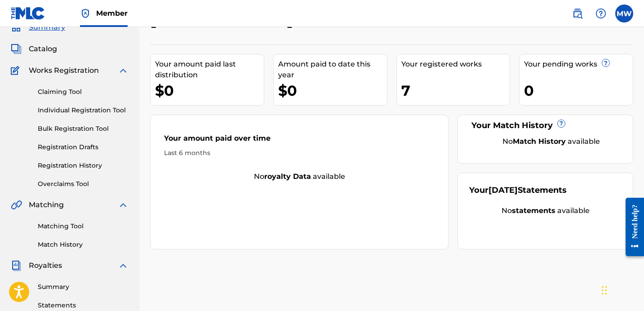 This screenshot has height=311, width=644. I want to click on strong: statements, so click(534, 210).